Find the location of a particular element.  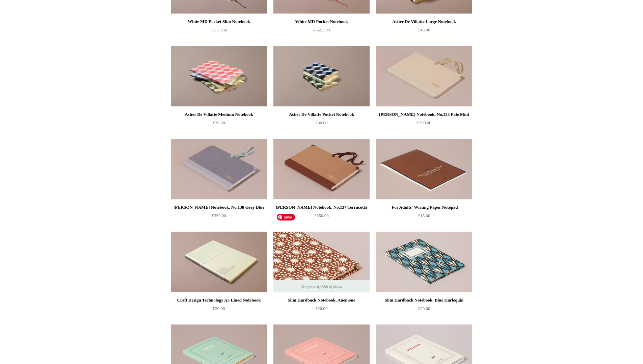

a: Slim Hardback Notebook, Blue Harlequin Slim Hardback Notebook, Blue Harlequin is located at coordinates (424, 262).